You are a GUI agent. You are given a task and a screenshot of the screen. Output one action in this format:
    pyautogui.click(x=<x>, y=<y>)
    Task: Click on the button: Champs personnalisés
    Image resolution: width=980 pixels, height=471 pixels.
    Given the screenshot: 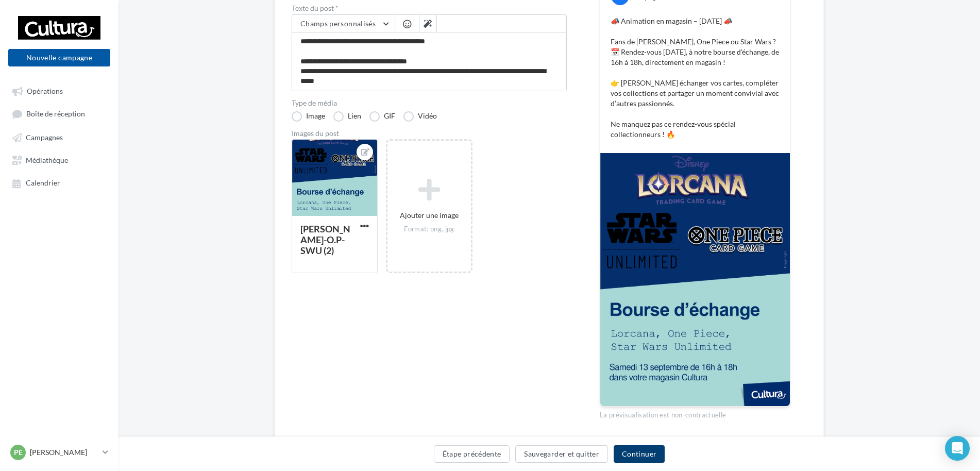 What is the action you would take?
    pyautogui.click(x=343, y=24)
    